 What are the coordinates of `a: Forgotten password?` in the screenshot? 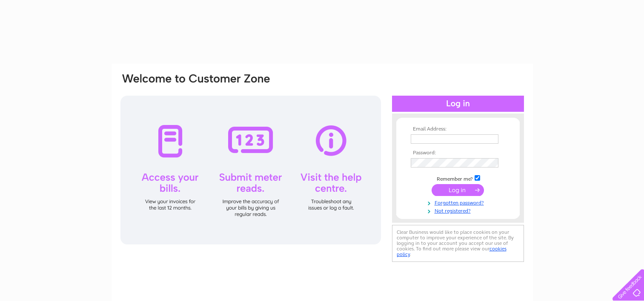 It's located at (459, 202).